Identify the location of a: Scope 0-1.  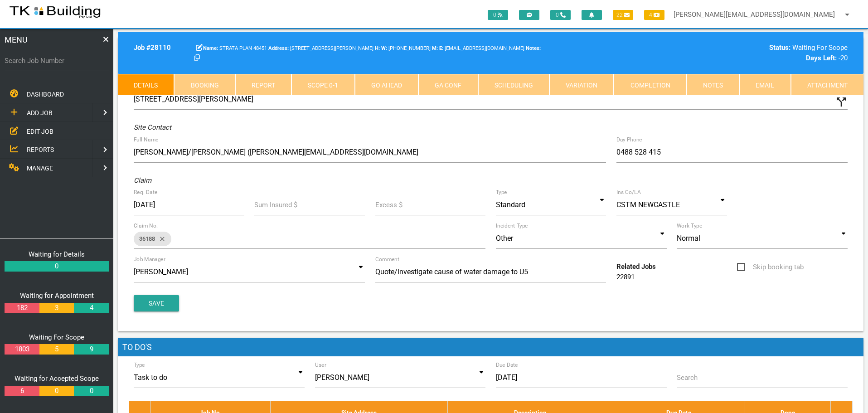
(323, 85).